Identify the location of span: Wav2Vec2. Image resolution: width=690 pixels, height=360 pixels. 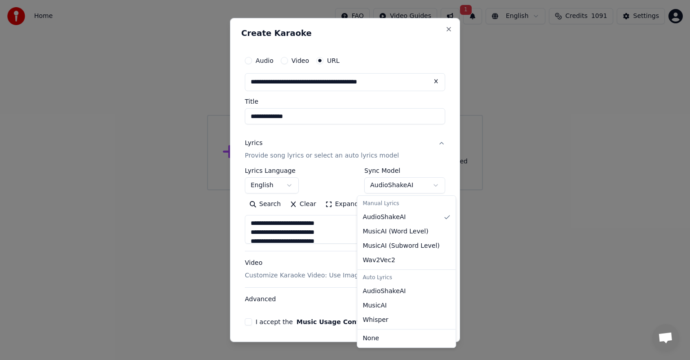
(378, 260).